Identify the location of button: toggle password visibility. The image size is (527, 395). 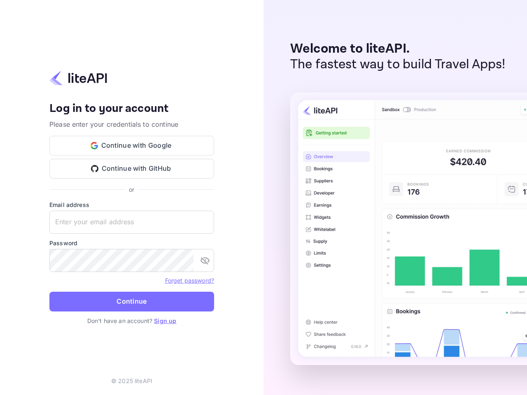
(205, 260).